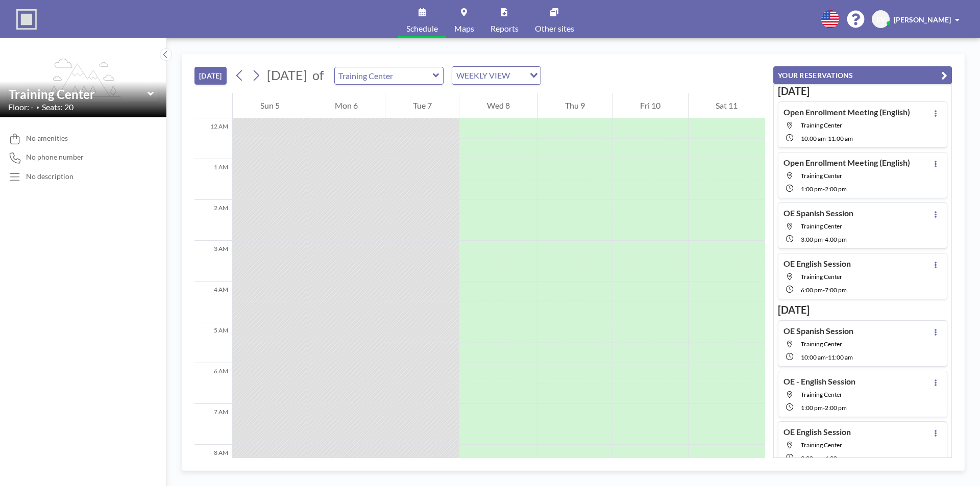 The width and height of the screenshot is (980, 486). What do you see at coordinates (213, 342) in the screenshot?
I see `div: 5 AM` at bounding box center [213, 342].